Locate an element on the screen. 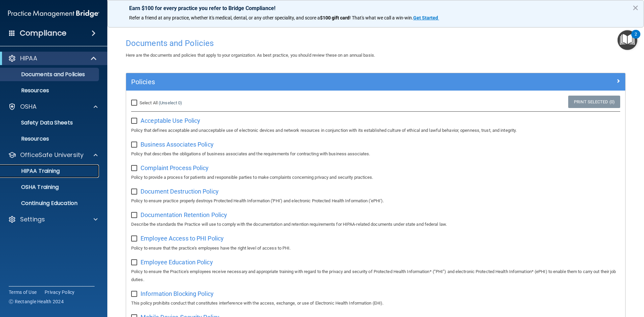  p: This policy prohibits conduct that constitutes interference with the access, exchange, or use of ... is located at coordinates (376, 304).